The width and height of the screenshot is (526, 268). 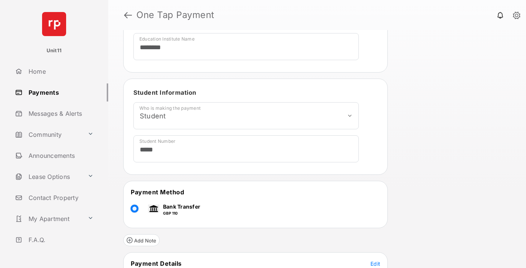 I want to click on a: Home, so click(x=60, y=71).